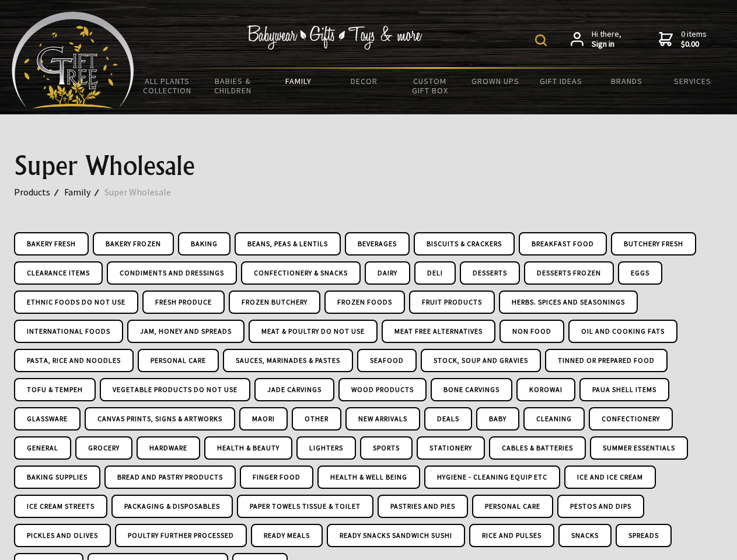  What do you see at coordinates (498, 419) in the screenshot?
I see `a: Baby` at bounding box center [498, 419].